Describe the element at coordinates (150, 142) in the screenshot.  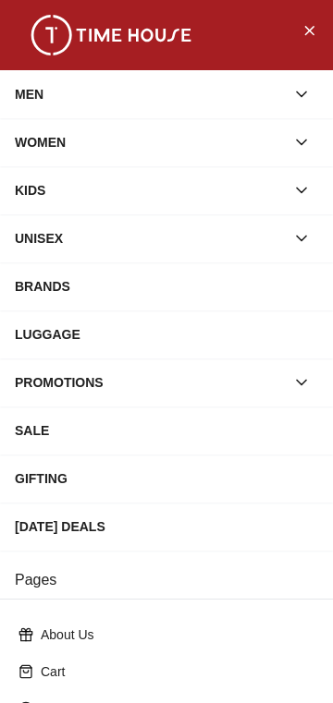
I see `div: WOMEN` at that location.